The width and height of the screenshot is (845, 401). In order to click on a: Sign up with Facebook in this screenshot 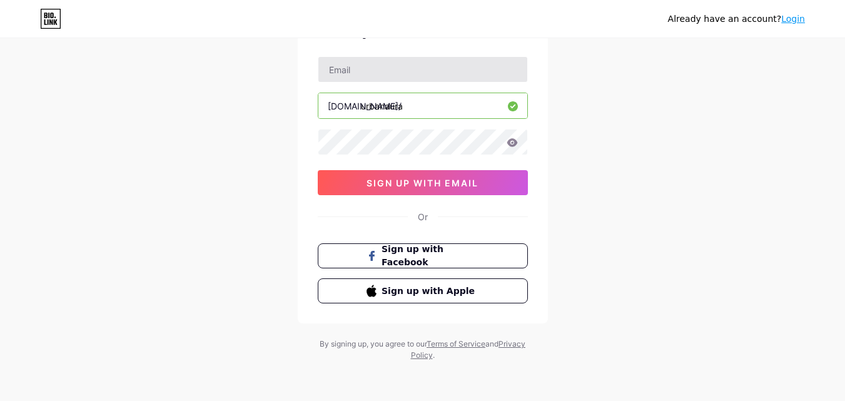, I will do `click(423, 256)`.